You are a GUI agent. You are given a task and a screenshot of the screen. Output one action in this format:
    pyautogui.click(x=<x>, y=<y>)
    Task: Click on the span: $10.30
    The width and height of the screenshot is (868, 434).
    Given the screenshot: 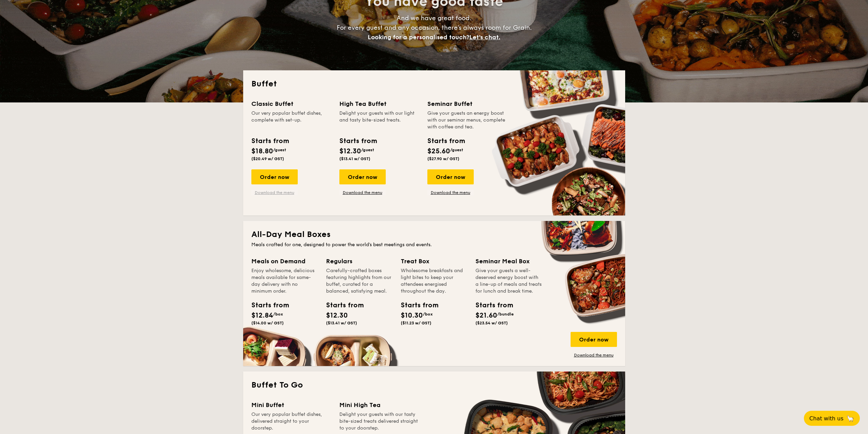 What is the action you would take?
    pyautogui.click(x=412, y=315)
    